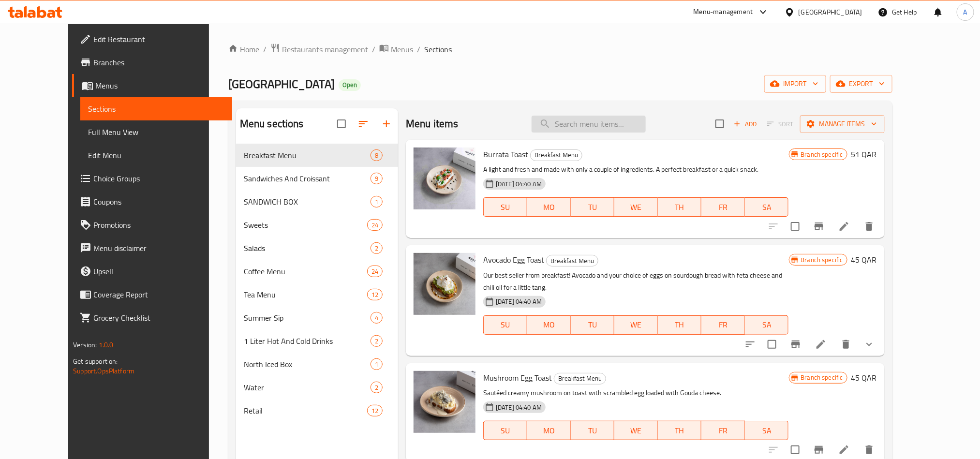 The width and height of the screenshot is (980, 459). Describe the element at coordinates (317, 294) in the screenshot. I see `div: Tea Menu12` at that location.